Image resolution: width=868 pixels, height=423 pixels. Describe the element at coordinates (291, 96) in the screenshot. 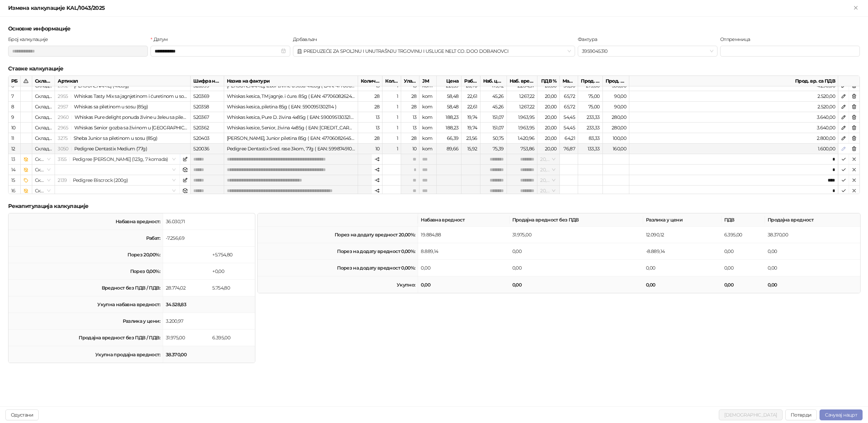

I see `div: Whiskas kesica, TM jagnje. i ćure. 85g ( EAN: 4770608262402 )` at that location.